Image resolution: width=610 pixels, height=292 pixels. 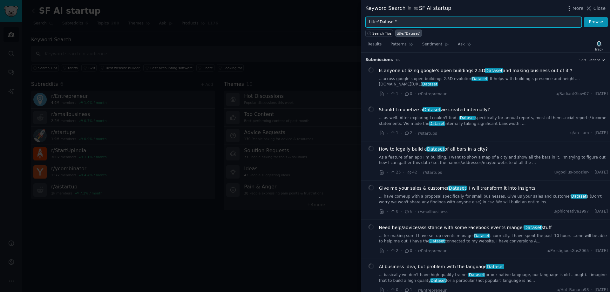 I want to click on a: How to legally build aDatasetof all bars in a city?, so click(x=433, y=149).